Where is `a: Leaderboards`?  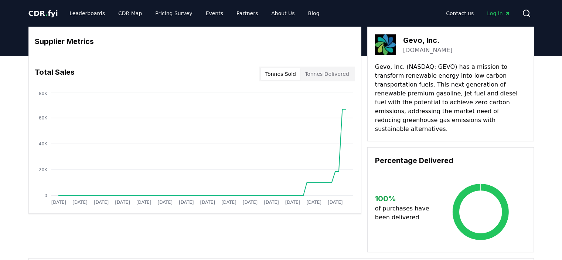
a: Leaderboards is located at coordinates (87, 13).